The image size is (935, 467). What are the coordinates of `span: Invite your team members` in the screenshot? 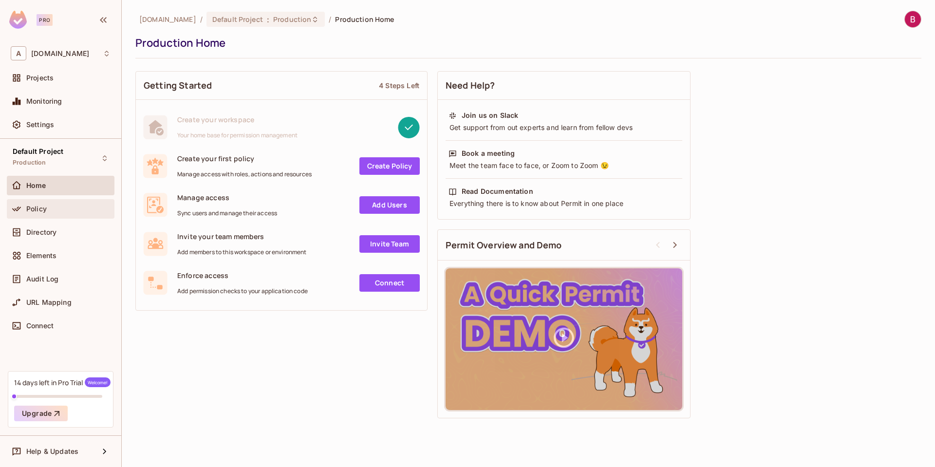 It's located at (242, 236).